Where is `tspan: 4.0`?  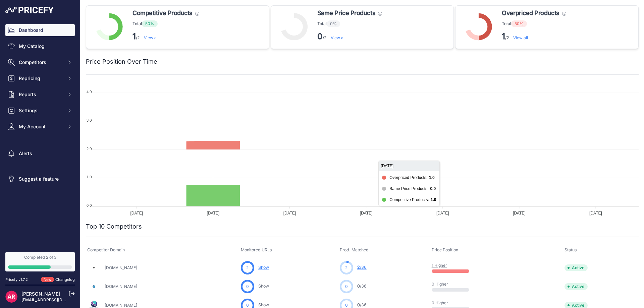
tspan: 4.0 is located at coordinates (88, 92).